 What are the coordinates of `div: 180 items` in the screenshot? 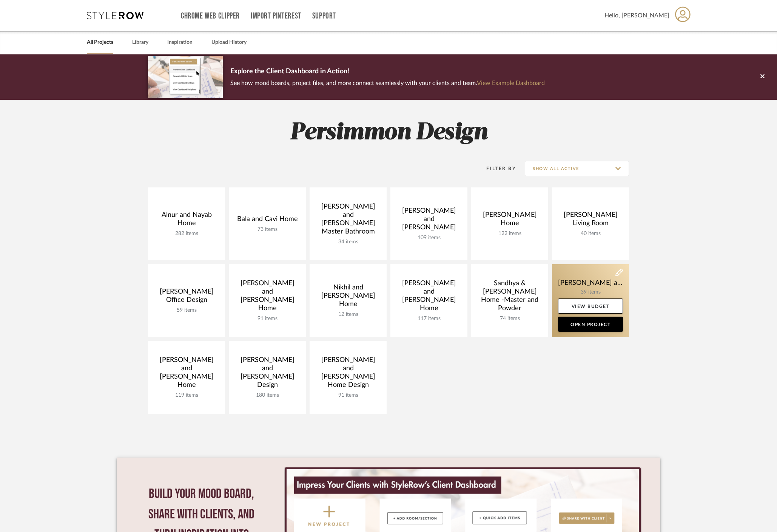 It's located at (267, 395).